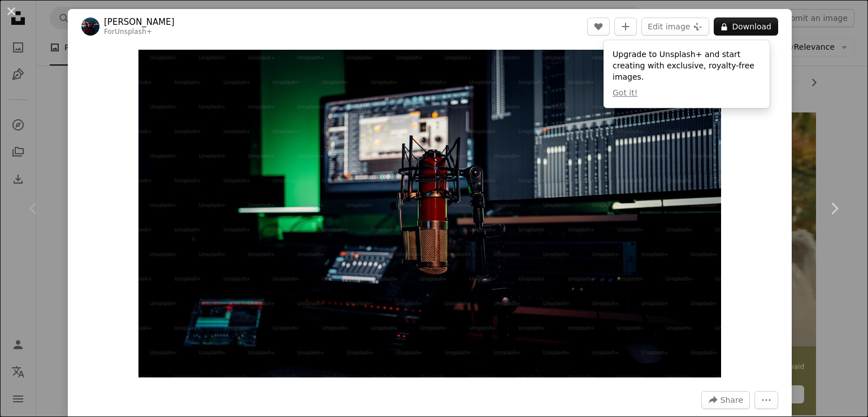  Describe the element at coordinates (599, 27) in the screenshot. I see `button: Like` at that location.